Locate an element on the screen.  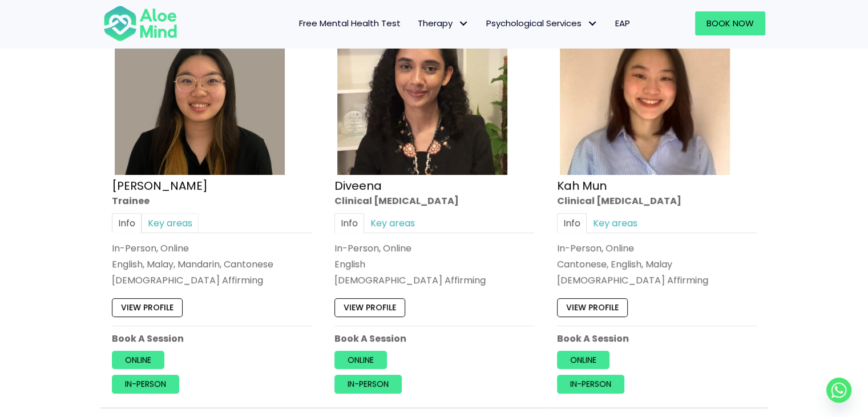
a: Psychological ServicesPsychological Services: submenu is located at coordinates (542, 23).